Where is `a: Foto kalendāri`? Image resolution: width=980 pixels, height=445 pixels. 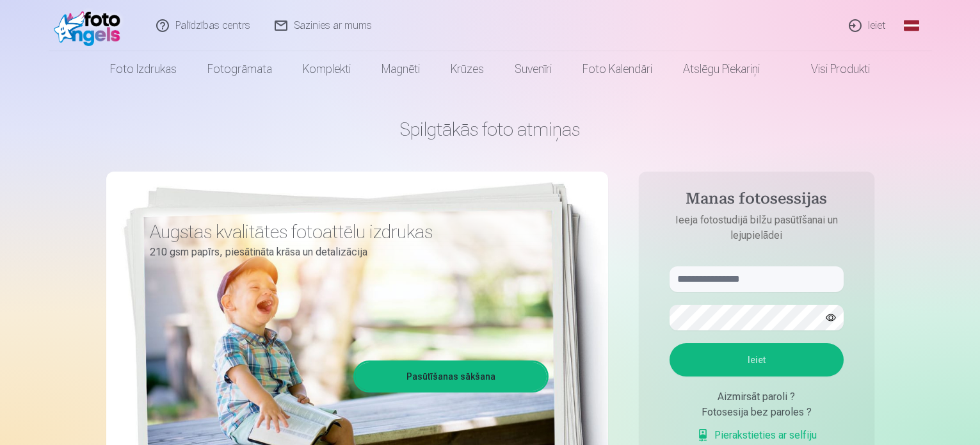 a: Foto kalendāri is located at coordinates (617, 69).